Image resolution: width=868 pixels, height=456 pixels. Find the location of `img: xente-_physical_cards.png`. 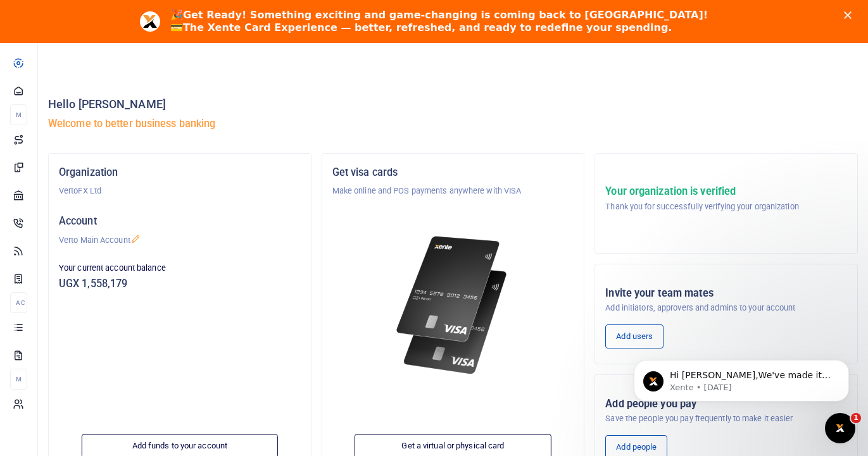

img: xente-_physical_cards.png is located at coordinates (452, 305).